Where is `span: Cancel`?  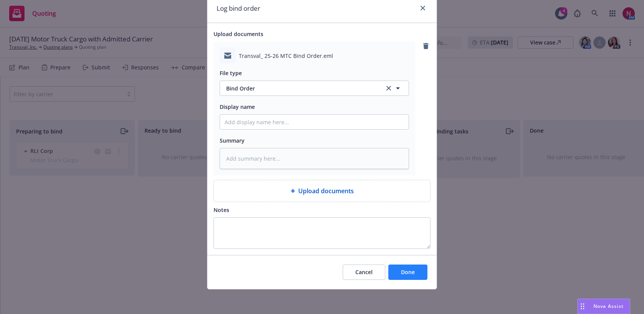
span: Cancel is located at coordinates (364, 271).